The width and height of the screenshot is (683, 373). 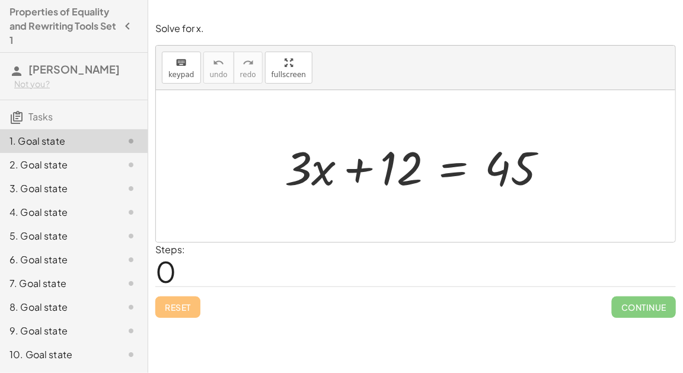 What do you see at coordinates (218, 63) in the screenshot?
I see `i: undo` at bounding box center [218, 63].